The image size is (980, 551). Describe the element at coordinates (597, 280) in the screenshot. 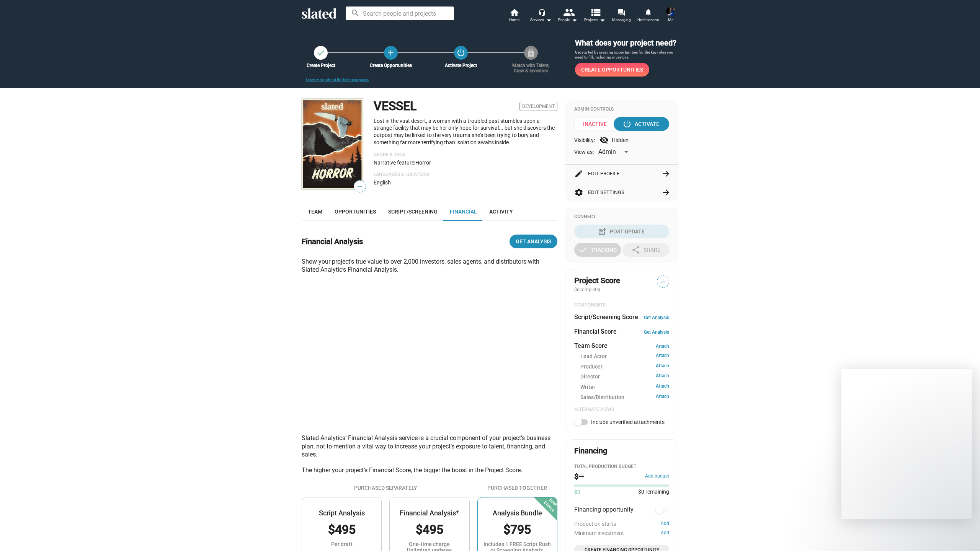

I see `span: Project Score` at that location.